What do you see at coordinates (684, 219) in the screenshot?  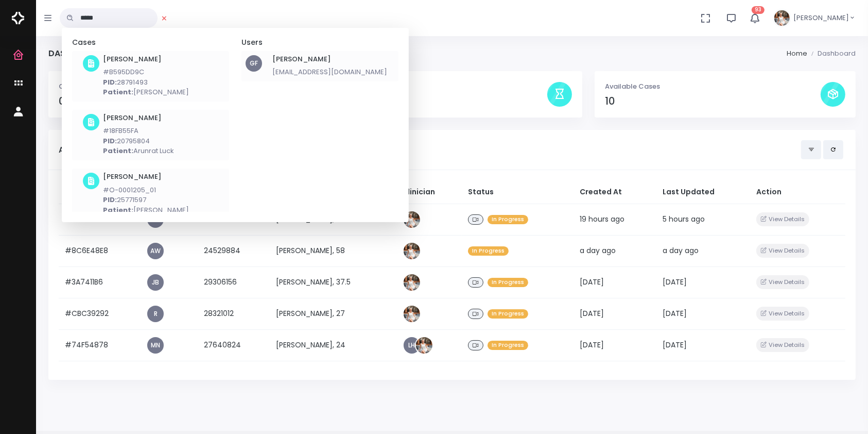 I see `span: 5 hours ago` at bounding box center [684, 219].